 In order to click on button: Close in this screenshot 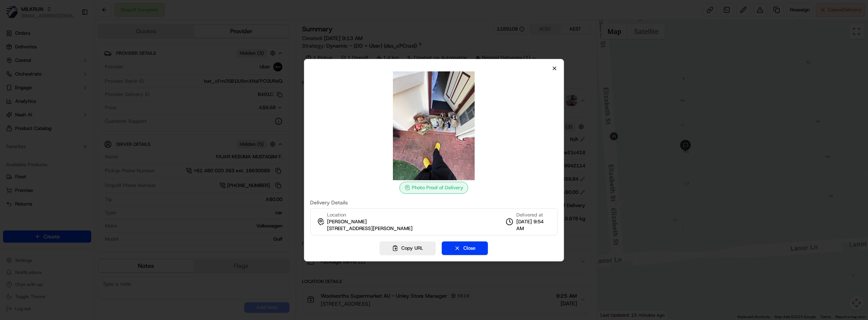, I will do `click(465, 248)`.